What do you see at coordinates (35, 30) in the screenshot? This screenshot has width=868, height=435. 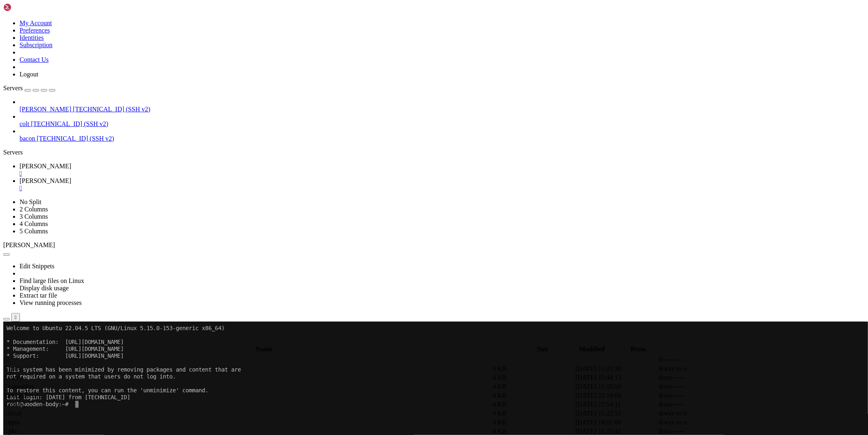 I see `a: Preferences` at bounding box center [35, 30].